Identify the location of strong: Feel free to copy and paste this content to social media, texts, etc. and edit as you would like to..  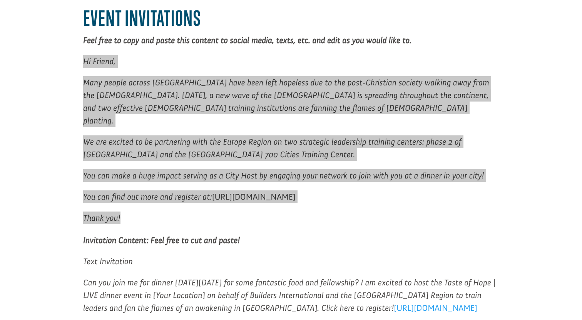
(247, 40).